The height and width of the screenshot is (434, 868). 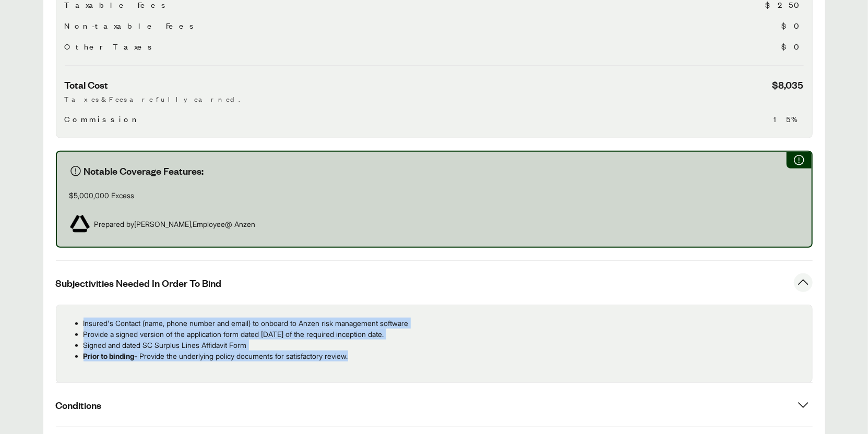 What do you see at coordinates (434, 405) in the screenshot?
I see `button: Conditions` at bounding box center [434, 405].